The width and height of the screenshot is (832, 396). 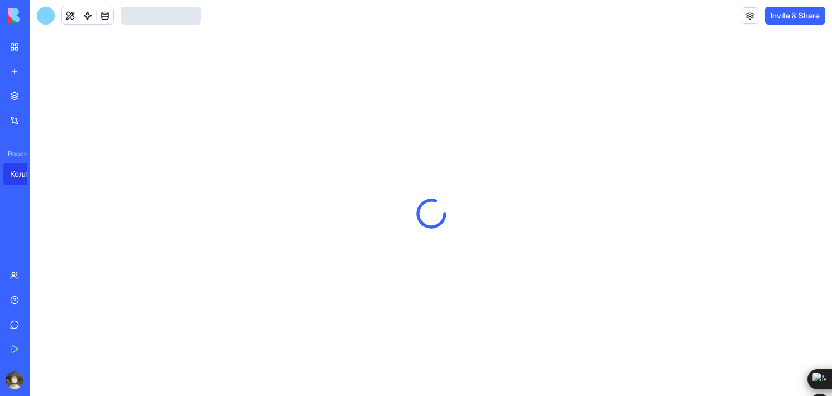 I want to click on button: Invite & Share, so click(x=795, y=16).